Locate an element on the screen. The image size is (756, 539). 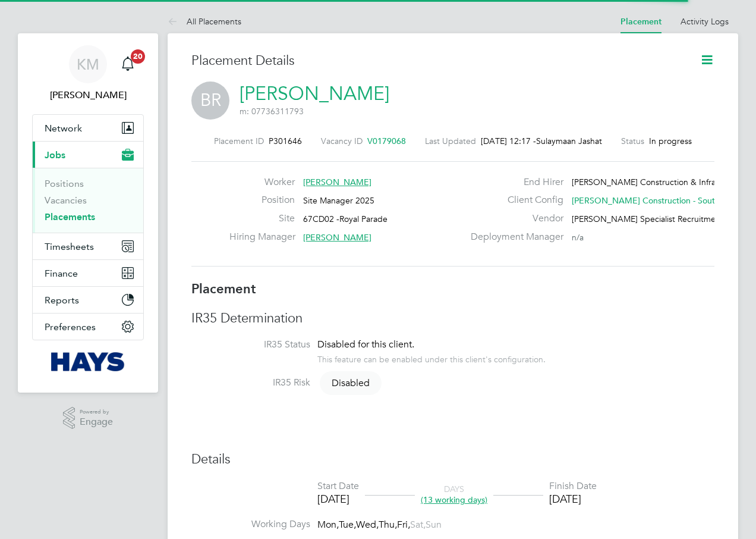
label: Vacancy ID is located at coordinates (342, 141).